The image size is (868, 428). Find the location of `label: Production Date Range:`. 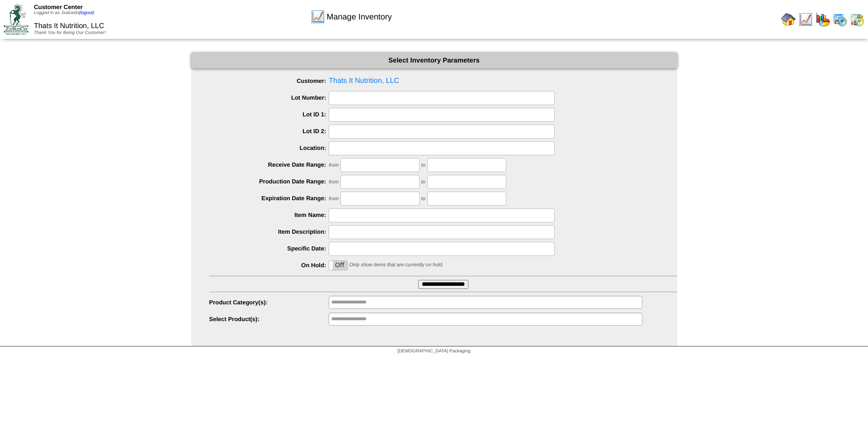

label: Production Date Range: is located at coordinates (269, 181).